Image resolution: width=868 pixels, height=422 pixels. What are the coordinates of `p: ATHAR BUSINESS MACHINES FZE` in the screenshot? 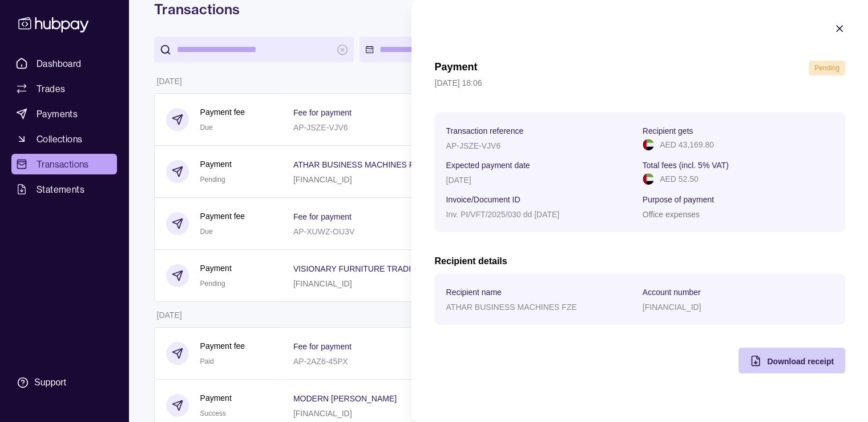 It's located at (511, 307).